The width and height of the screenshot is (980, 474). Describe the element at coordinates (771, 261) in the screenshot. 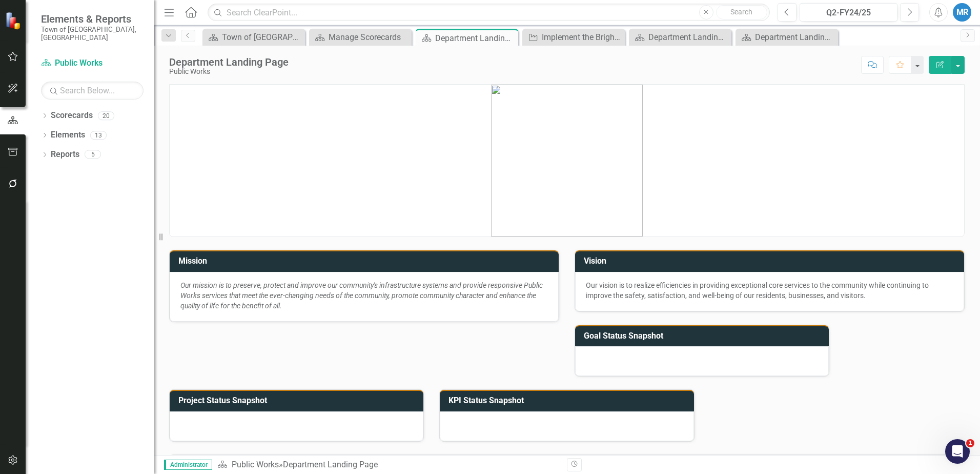

I see `h3: Vision` at that location.